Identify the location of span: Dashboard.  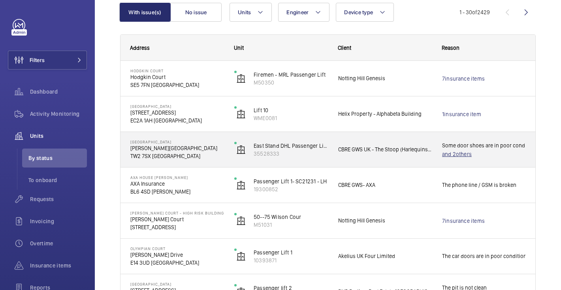
(58, 92).